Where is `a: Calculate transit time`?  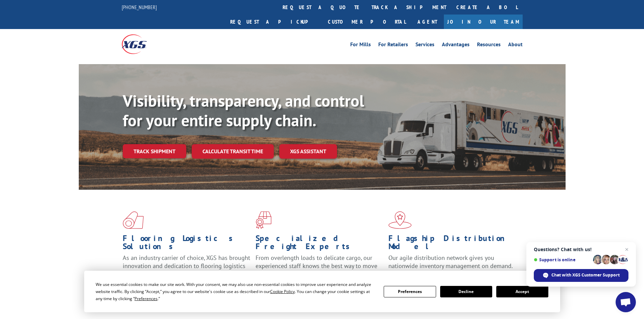 a: Calculate transit time is located at coordinates (232, 151).